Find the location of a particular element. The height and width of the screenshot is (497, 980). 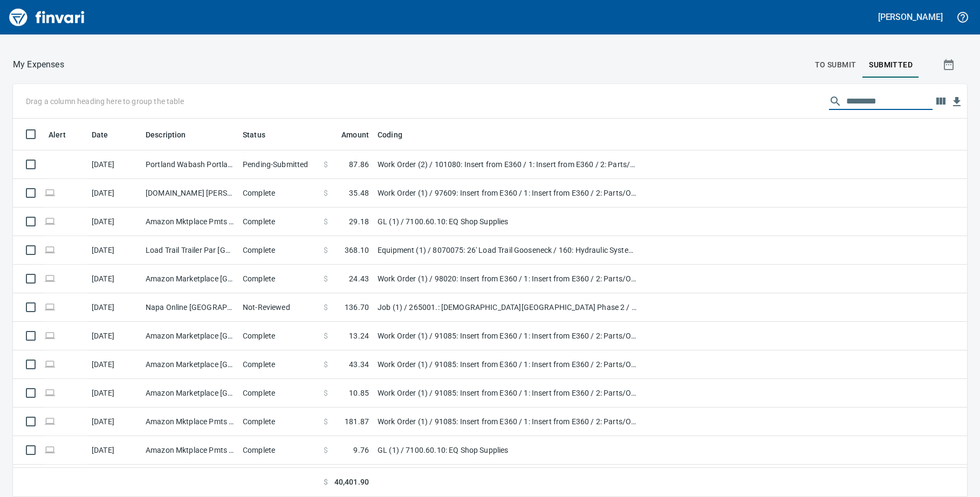

span: 35.48 is located at coordinates (359, 193).